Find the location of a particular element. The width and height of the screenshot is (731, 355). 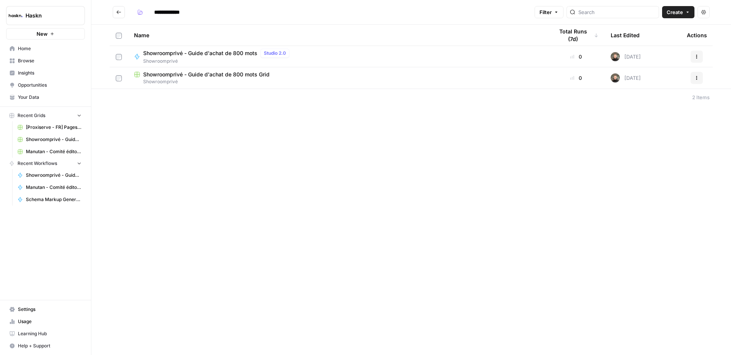

span: Studio 2.0 is located at coordinates (275, 53).